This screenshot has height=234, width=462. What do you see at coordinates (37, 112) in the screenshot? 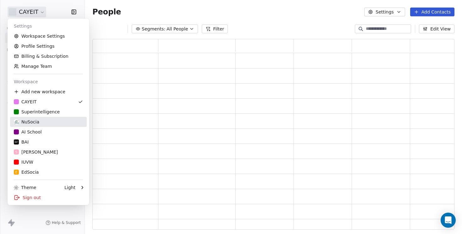
I see `div: Superintelligence` at bounding box center [37, 112].